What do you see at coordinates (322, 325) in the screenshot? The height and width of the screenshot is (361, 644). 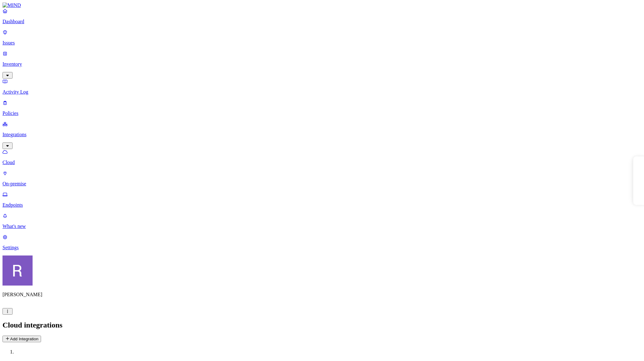 I see `h2: Cloud integrations` at bounding box center [322, 325].